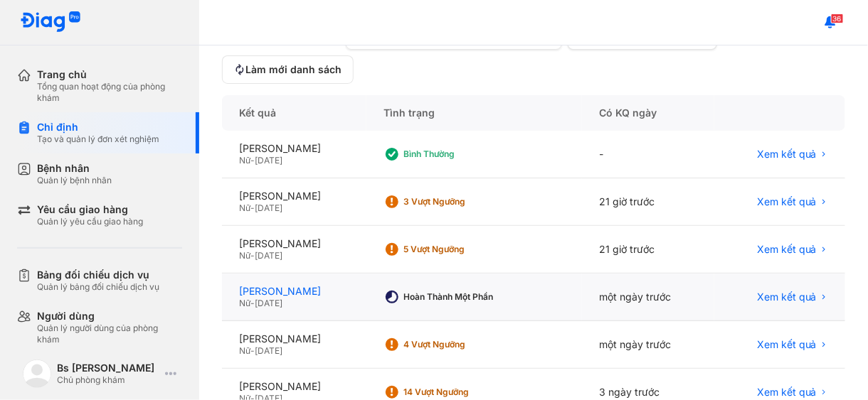 This screenshot has width=868, height=400. What do you see at coordinates (460, 202) in the screenshot?
I see `div: 3 Vượt ngưỡng` at bounding box center [460, 202].